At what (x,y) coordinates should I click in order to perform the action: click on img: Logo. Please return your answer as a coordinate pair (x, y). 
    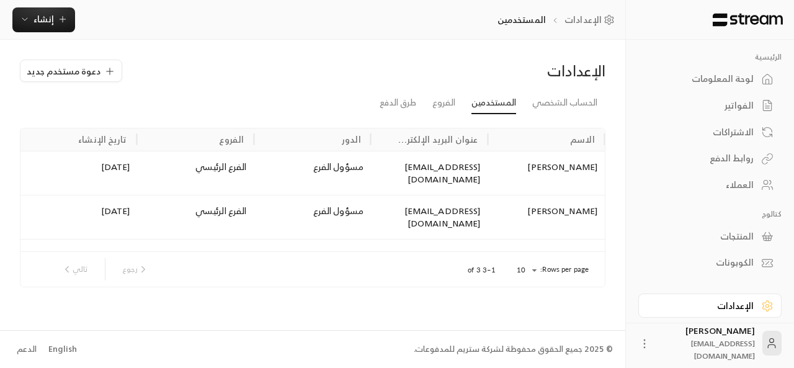
    Looking at the image, I should click on (748, 20).